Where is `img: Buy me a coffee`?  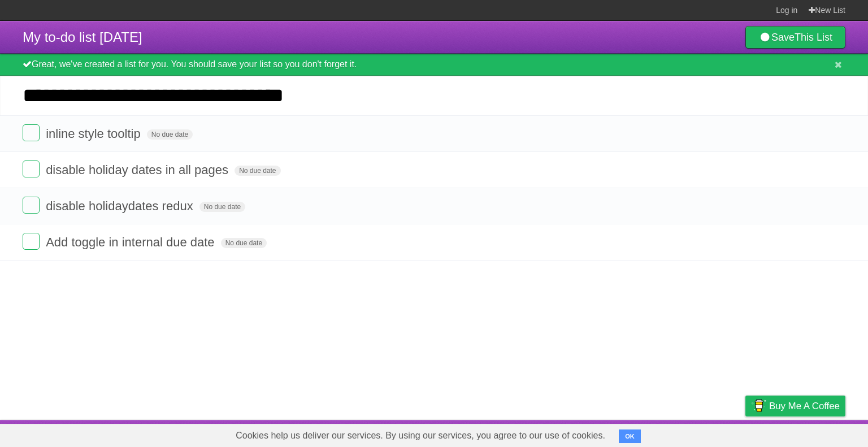
img: Buy me a coffee is located at coordinates (758, 405).